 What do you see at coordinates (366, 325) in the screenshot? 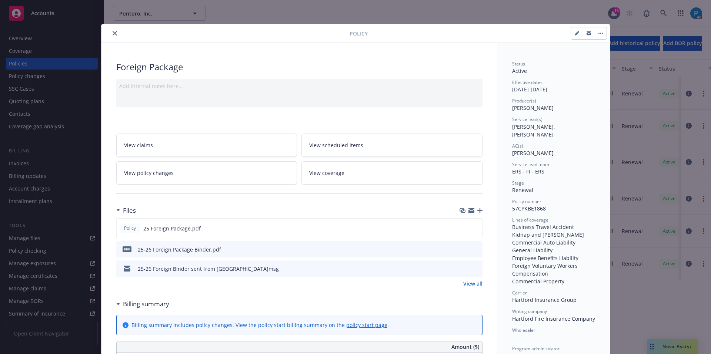
I see `a: policy start page` at bounding box center [366, 325].